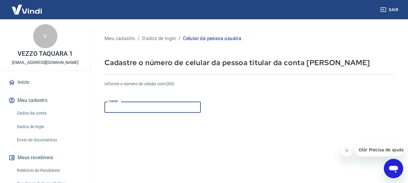 Image resolution: width=408 pixels, height=183 pixels. I want to click on p: Celular da pessoa usuária, so click(212, 39).